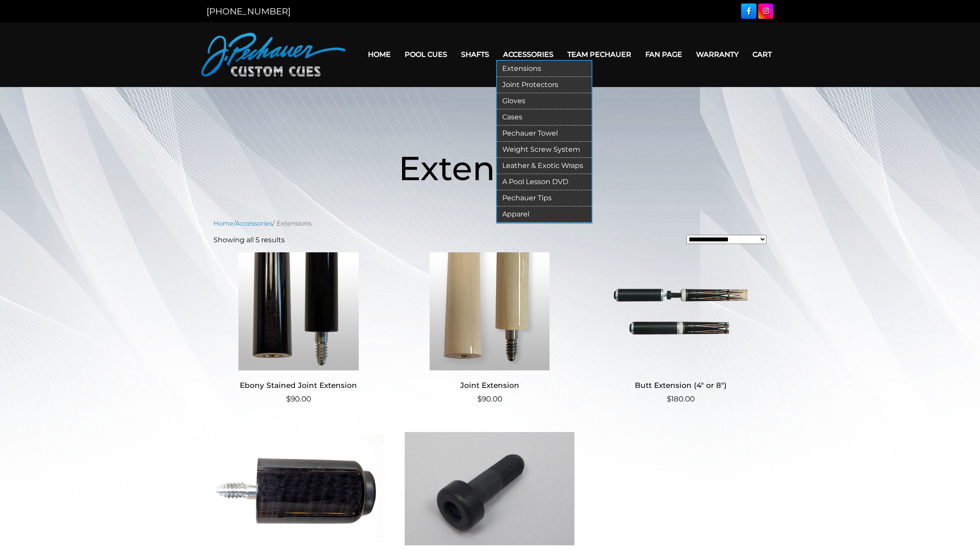  What do you see at coordinates (249, 240) in the screenshot?
I see `p: Showing all 5 results` at bounding box center [249, 240].